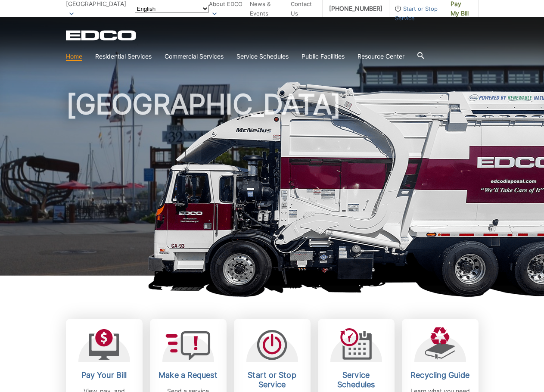 Image resolution: width=544 pixels, height=392 pixels. Describe the element at coordinates (440, 375) in the screenshot. I see `h2: Recycling Guide` at that location.